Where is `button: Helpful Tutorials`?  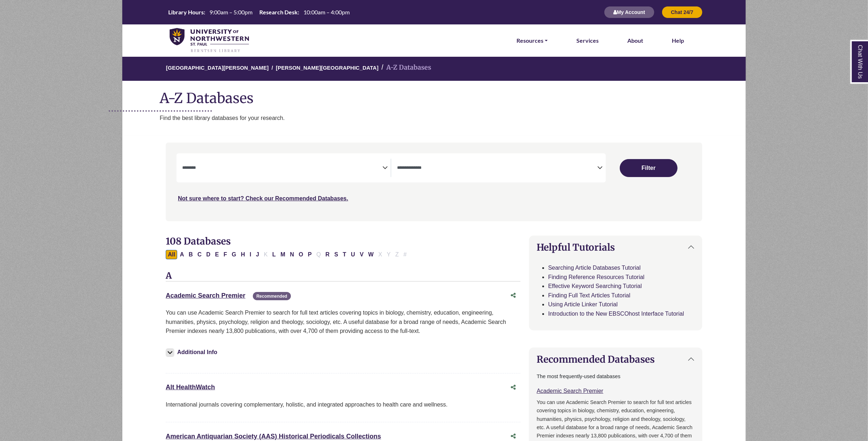
button: Helpful Tutorials is located at coordinates (615, 247).